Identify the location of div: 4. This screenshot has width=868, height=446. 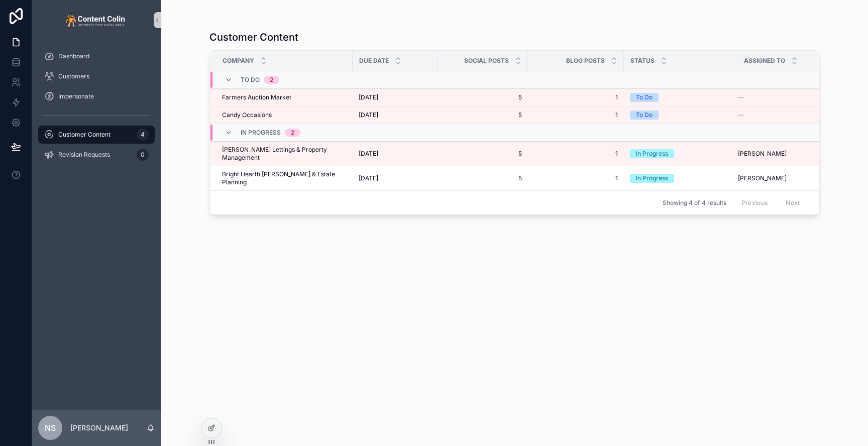
(143, 134).